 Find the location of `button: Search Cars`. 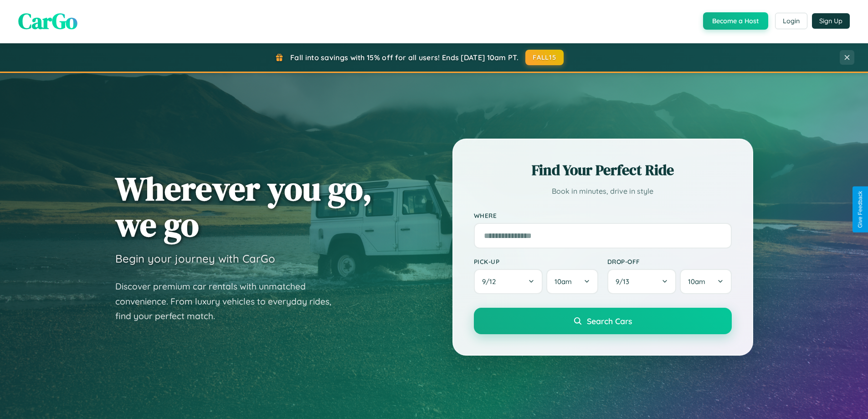

button: Search Cars is located at coordinates (603, 321).